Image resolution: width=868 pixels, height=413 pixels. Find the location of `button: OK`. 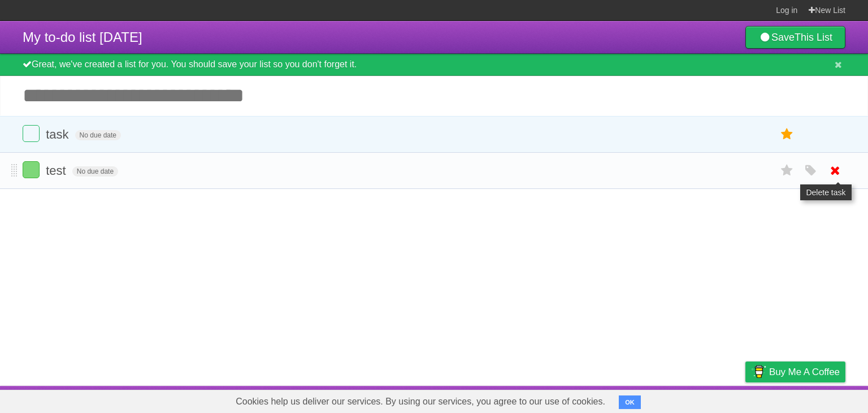

button: OK is located at coordinates (630, 403).